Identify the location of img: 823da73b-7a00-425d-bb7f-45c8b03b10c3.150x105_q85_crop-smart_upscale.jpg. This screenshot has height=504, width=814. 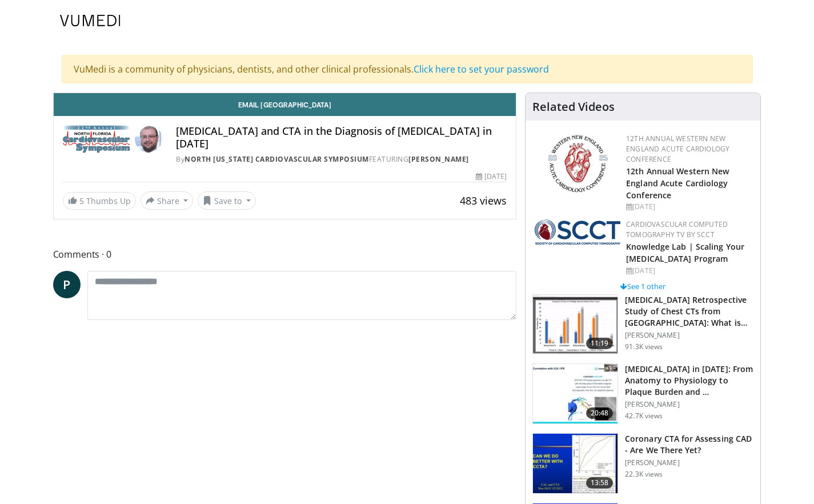
(575, 394).